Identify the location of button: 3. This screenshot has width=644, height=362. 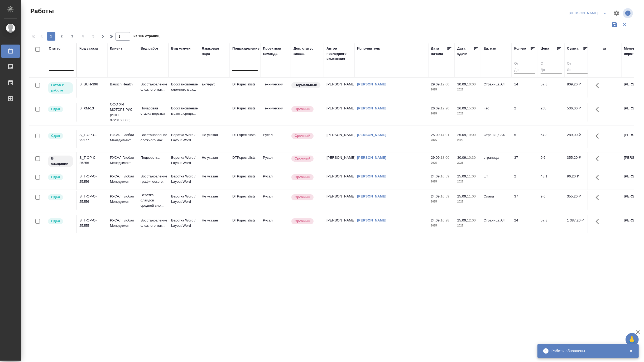
(72, 36).